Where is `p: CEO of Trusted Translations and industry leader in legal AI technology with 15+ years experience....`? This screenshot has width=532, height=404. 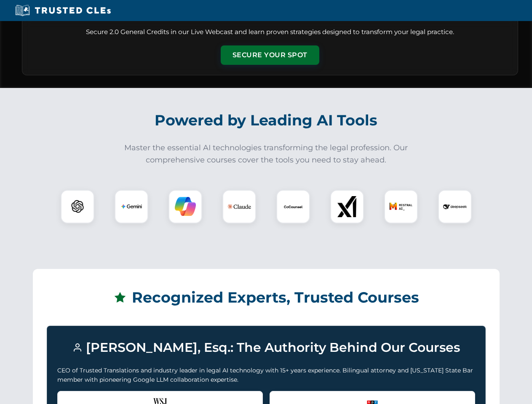
p: CEO of Trusted Translations and industry leader in legal AI technology with 15+ years experience.... is located at coordinates (266, 375).